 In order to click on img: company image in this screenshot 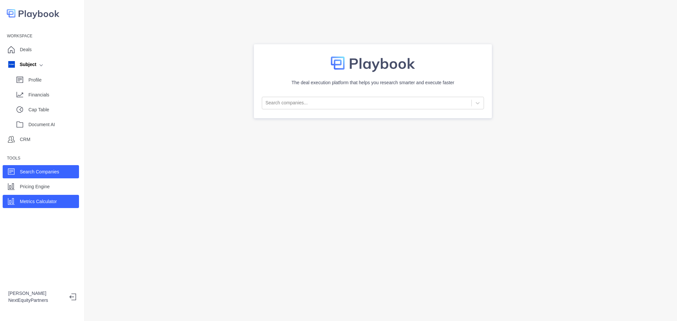, I will do `click(12, 64)`.